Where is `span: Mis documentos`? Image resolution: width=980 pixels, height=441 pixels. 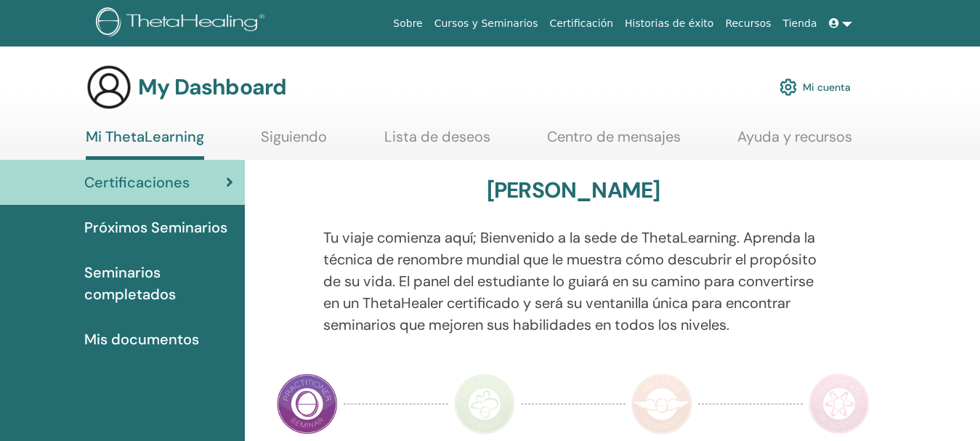 span: Mis documentos is located at coordinates (142, 339).